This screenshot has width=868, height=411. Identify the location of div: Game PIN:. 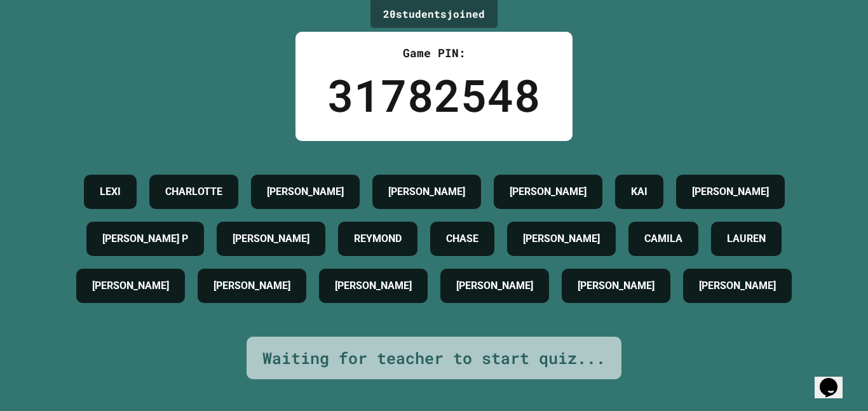
(434, 53).